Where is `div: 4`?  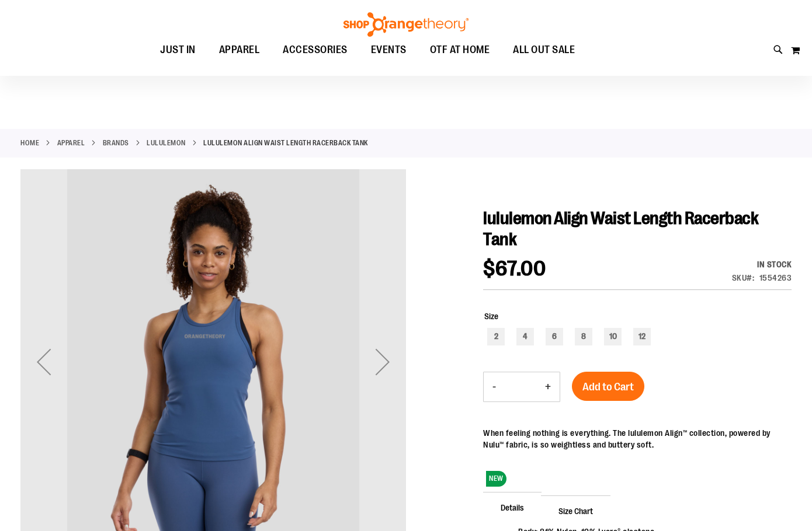 div: 4 is located at coordinates (525, 337).